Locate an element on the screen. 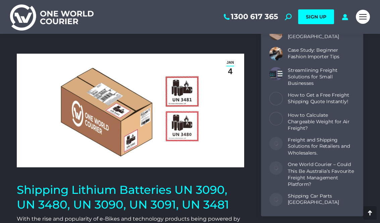 This screenshot has width=380, height=223. img: One World Courier is located at coordinates (52, 17).